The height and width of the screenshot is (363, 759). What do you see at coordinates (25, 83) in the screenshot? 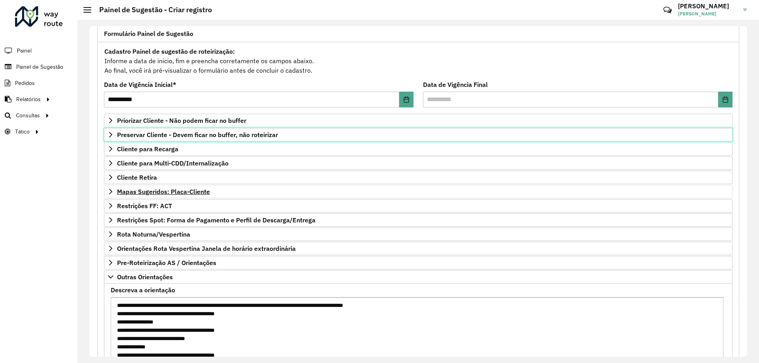
I see `span: Pedidos` at bounding box center [25, 83].